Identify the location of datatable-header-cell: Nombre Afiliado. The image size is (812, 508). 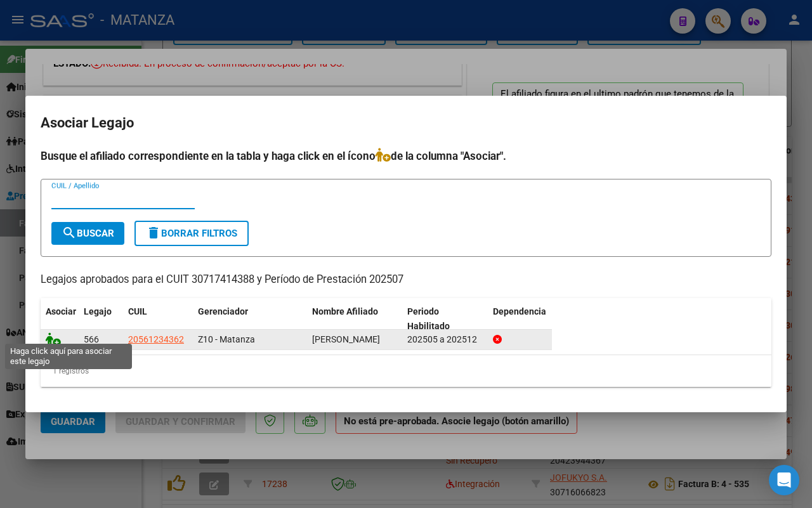
(355, 319).